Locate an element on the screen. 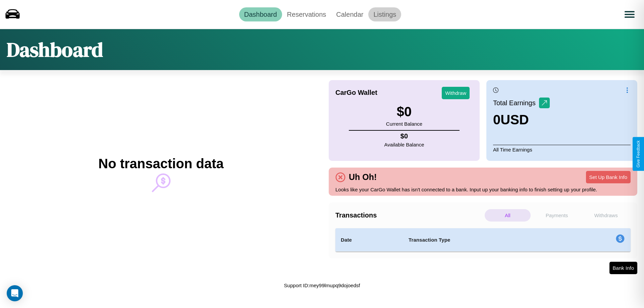 This screenshot has height=308, width=644. button: Bank Info is located at coordinates (623, 268).